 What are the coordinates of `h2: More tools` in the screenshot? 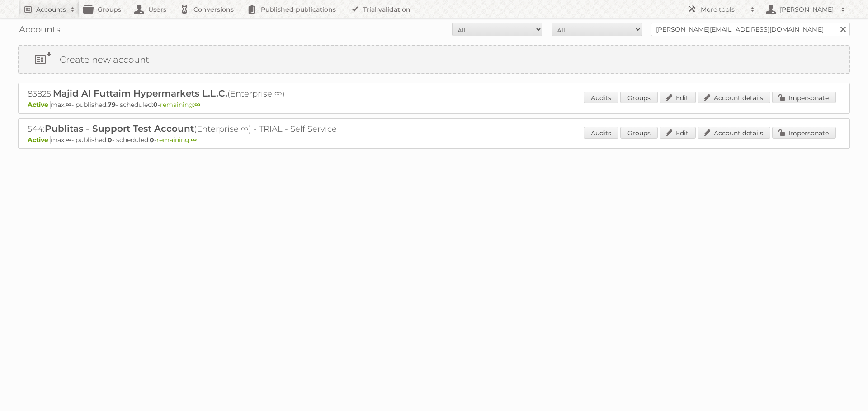 It's located at (723, 9).